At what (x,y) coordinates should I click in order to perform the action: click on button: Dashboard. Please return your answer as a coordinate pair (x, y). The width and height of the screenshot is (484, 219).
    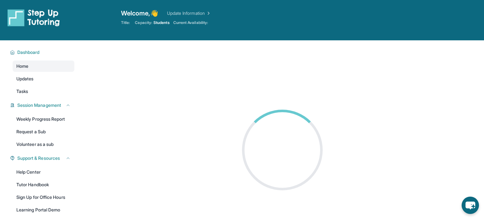
    Looking at the image, I should click on (43, 52).